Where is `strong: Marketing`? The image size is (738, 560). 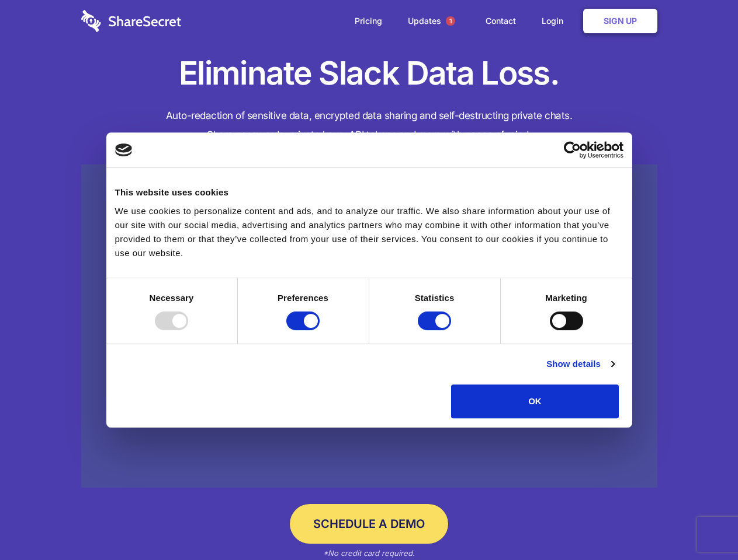
strong: Marketing is located at coordinates (566, 298).